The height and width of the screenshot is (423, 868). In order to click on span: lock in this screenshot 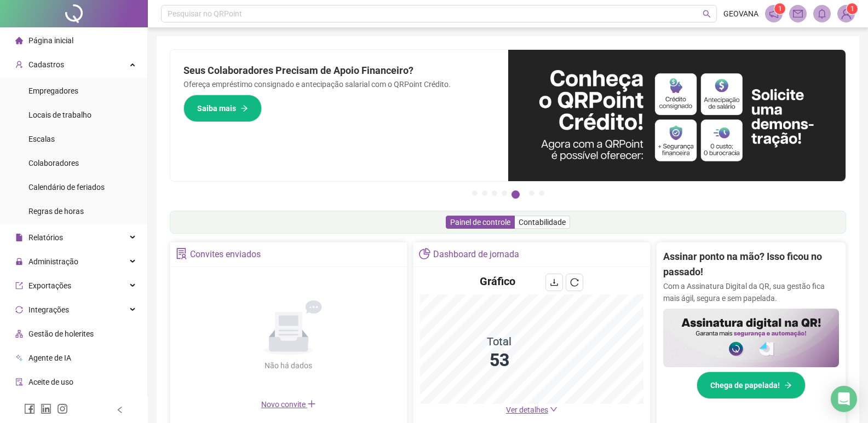, I will do `click(19, 262)`.